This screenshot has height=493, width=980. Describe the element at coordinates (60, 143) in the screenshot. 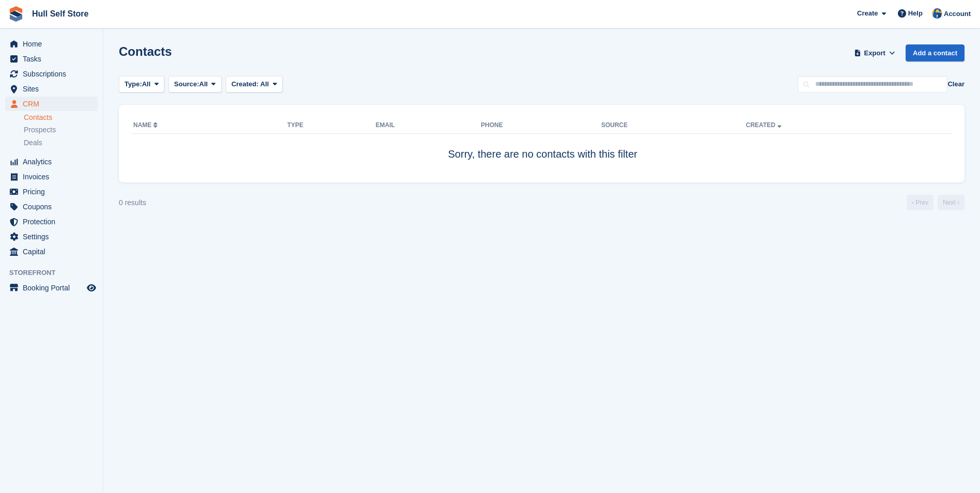

I see `a: Deals` at that location.